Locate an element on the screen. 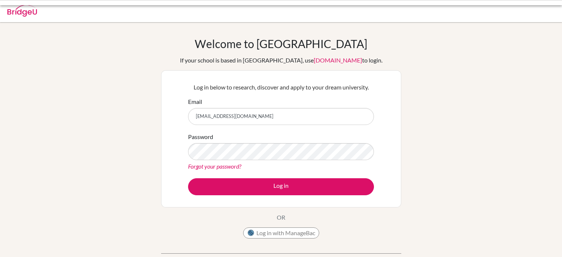 Image resolution: width=562 pixels, height=257 pixels. button: Log in with ManageBac is located at coordinates (281, 233).